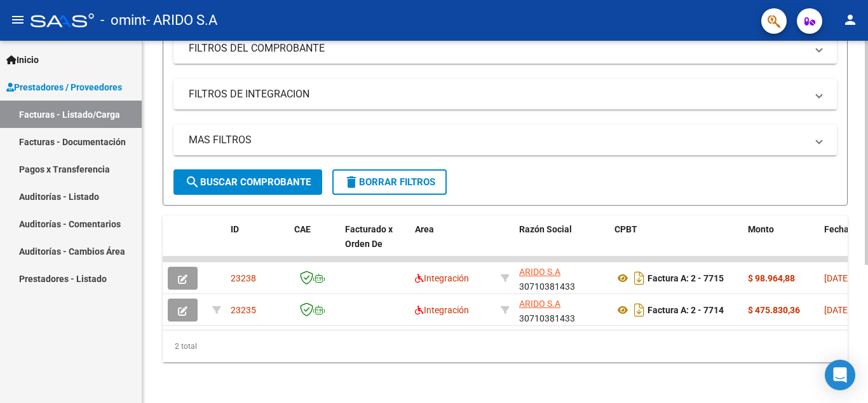 The height and width of the screenshot is (403, 868). Describe the element at coordinates (497, 94) in the screenshot. I see `mat-panel-title: FILTROS DE INTEGRACION` at that location.